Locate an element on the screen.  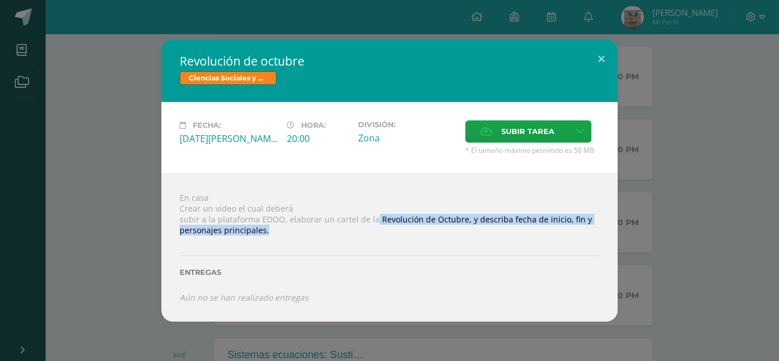
i: Aún no se han realizado entregas is located at coordinates (244, 297).